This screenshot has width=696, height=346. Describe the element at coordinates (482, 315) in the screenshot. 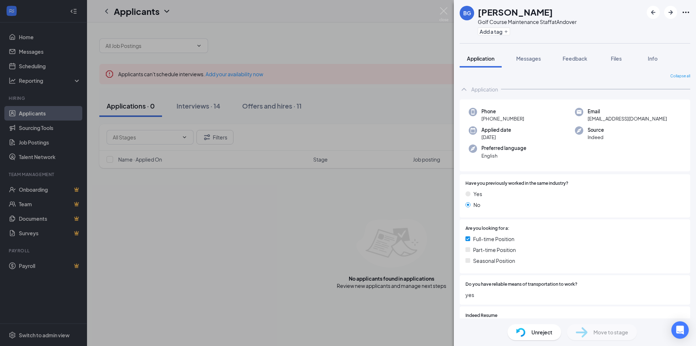

I see `span: Indeed Resume` at that location.